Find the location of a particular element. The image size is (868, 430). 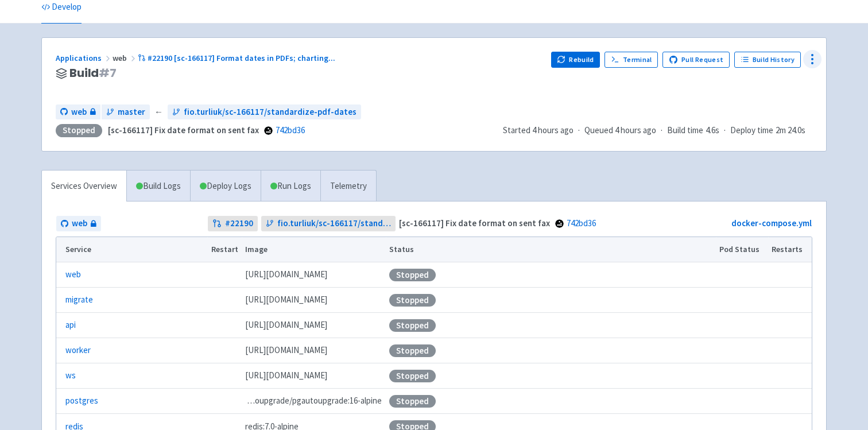

a: master is located at coordinates (126, 112).